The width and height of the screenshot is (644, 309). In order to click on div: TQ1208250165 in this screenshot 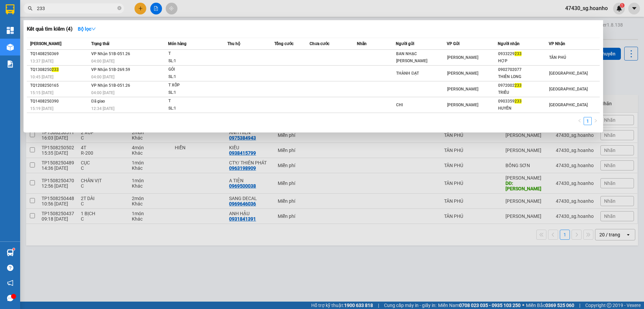, I will do `click(60, 85)`.